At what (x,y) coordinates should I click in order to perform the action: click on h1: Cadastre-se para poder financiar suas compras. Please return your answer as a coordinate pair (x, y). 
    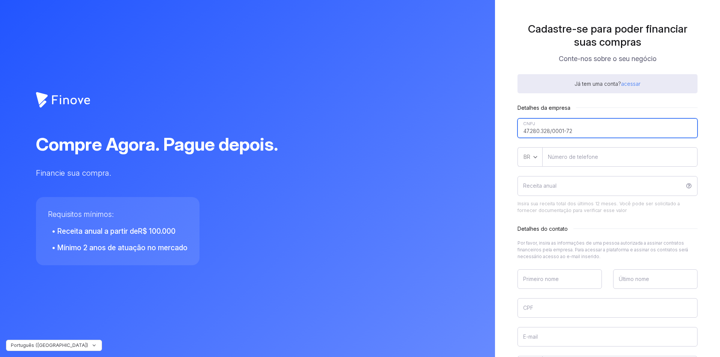
    Looking at the image, I should click on (607, 36).